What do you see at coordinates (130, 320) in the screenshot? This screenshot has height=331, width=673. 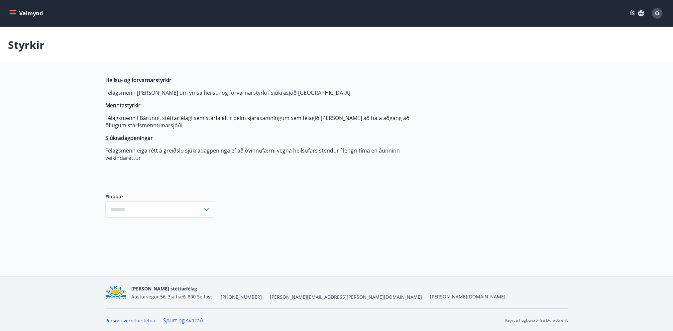 I see `a: Persónuverndarstefna` at bounding box center [130, 320].